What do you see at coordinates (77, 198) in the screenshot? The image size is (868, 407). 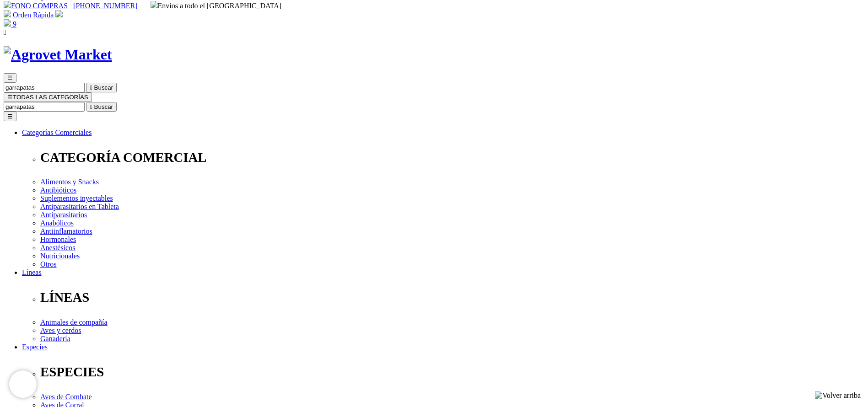 I see `a: Suplementos inyectables` at bounding box center [77, 198].